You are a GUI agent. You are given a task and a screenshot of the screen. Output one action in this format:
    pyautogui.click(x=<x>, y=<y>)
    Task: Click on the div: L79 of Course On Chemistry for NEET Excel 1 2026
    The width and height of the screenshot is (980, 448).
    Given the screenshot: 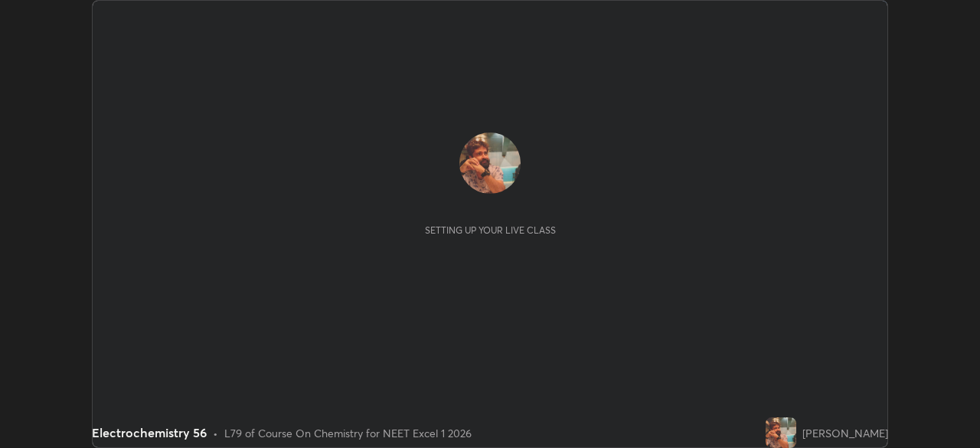 What is the action you would take?
    pyautogui.click(x=348, y=432)
    